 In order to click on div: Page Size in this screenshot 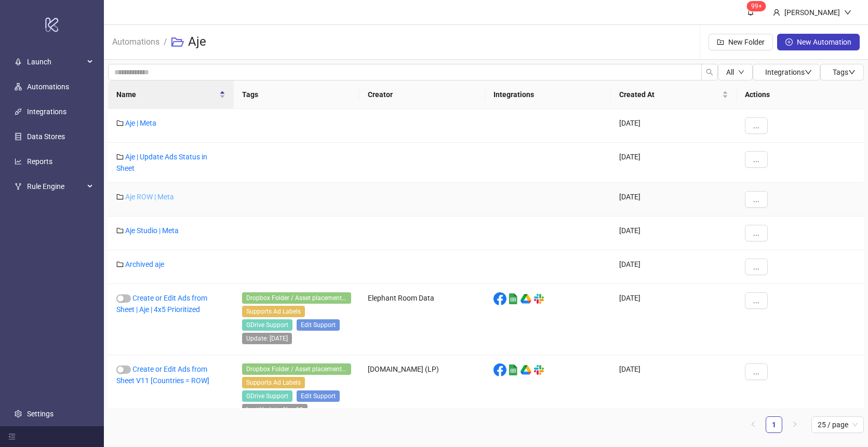, I will do `click(838, 425)`.